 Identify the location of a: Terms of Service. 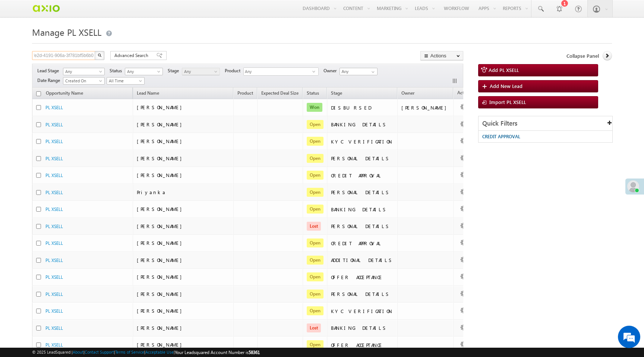
(130, 352).